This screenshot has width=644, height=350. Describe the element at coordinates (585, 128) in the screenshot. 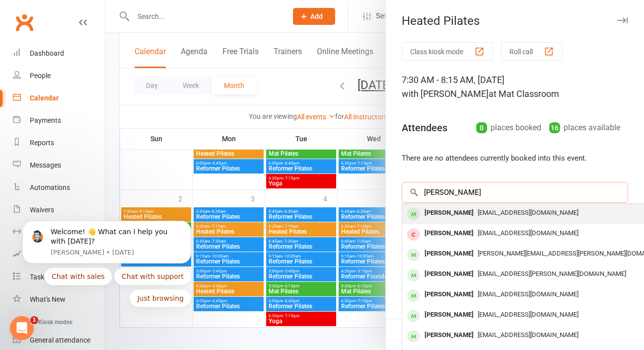

I see `div: places available` at that location.